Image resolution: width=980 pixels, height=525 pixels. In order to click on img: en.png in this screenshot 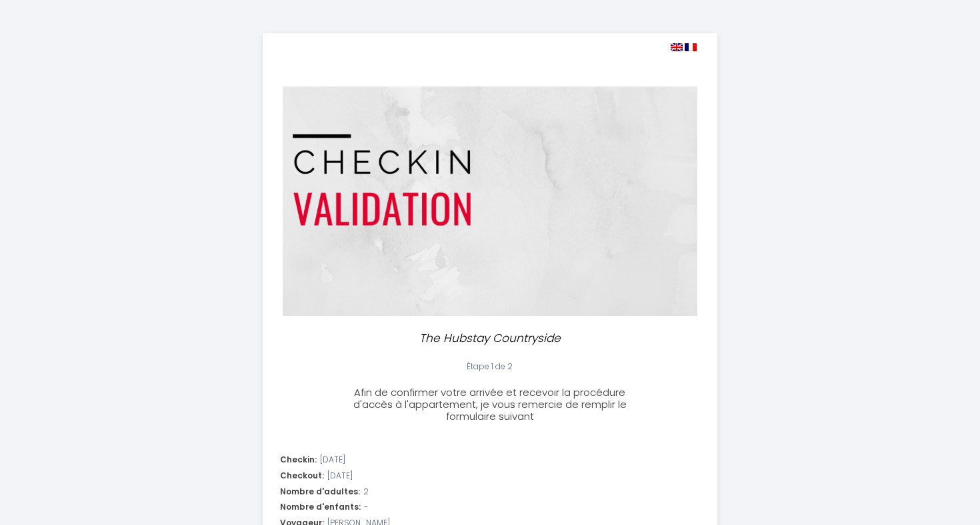, I will do `click(677, 47)`.